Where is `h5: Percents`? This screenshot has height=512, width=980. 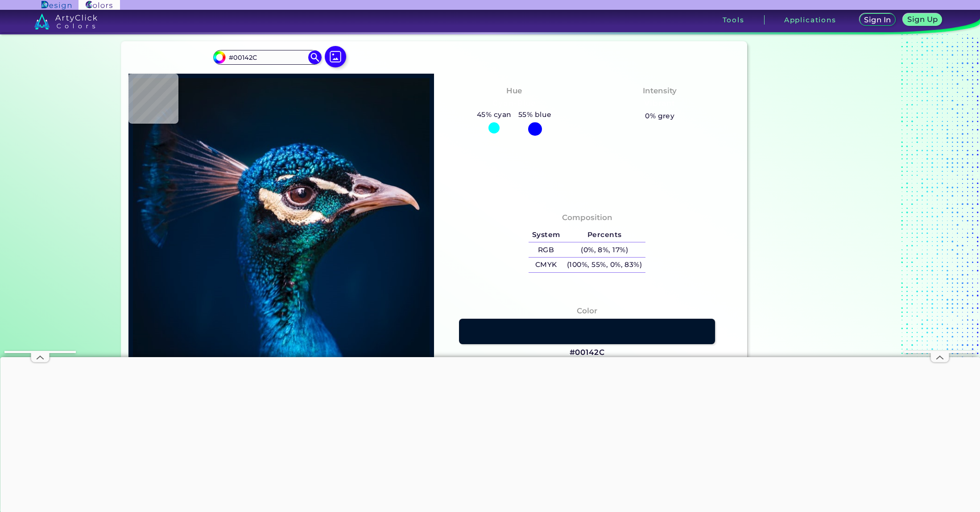
h5: Percents is located at coordinates (605, 235).